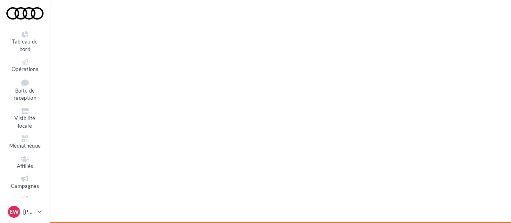  I want to click on span: Tableau de bord, so click(25, 45).